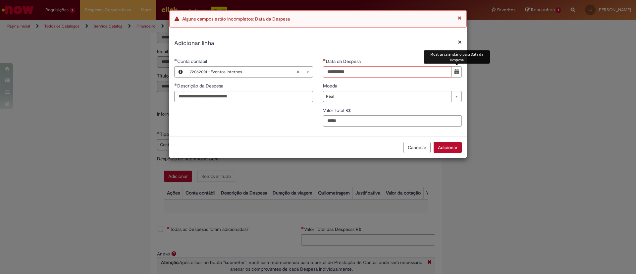 This screenshot has width=636, height=274. What do you see at coordinates (324, 60) in the screenshot?
I see `span: Necessários` at bounding box center [324, 60].